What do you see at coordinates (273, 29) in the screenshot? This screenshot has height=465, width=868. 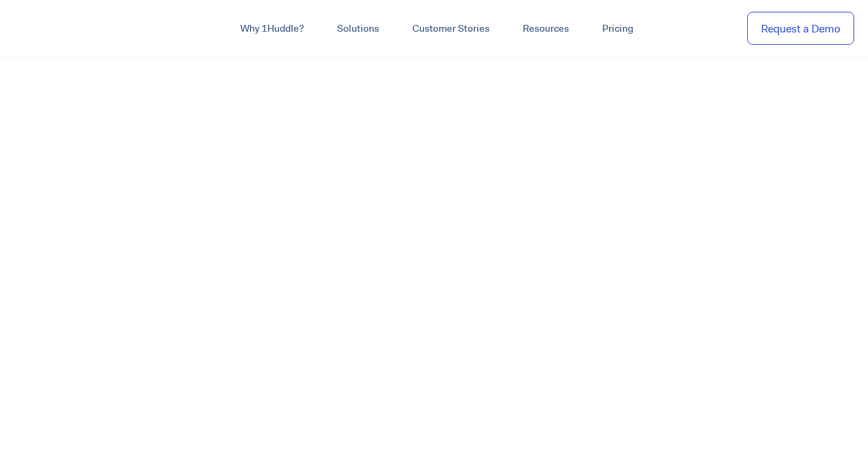 I see `a: Why 1Huddle?` at bounding box center [273, 29].